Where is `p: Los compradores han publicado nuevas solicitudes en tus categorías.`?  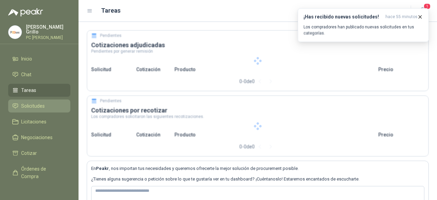 p: Los compradores han publicado nuevas solicitudes en tus categorías. is located at coordinates (364, 30).